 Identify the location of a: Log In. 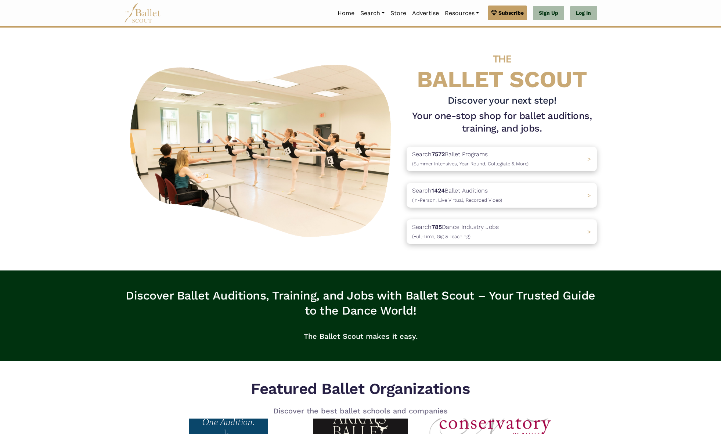
(584, 13).